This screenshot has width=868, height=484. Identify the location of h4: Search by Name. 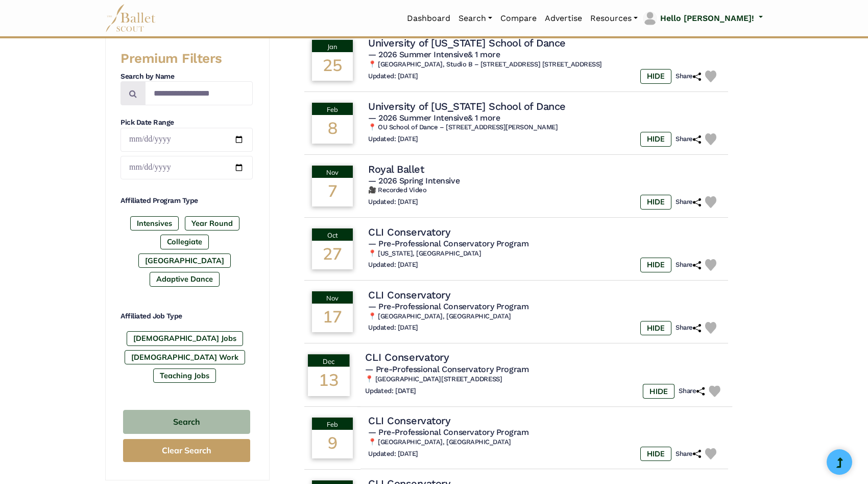
(186, 77).